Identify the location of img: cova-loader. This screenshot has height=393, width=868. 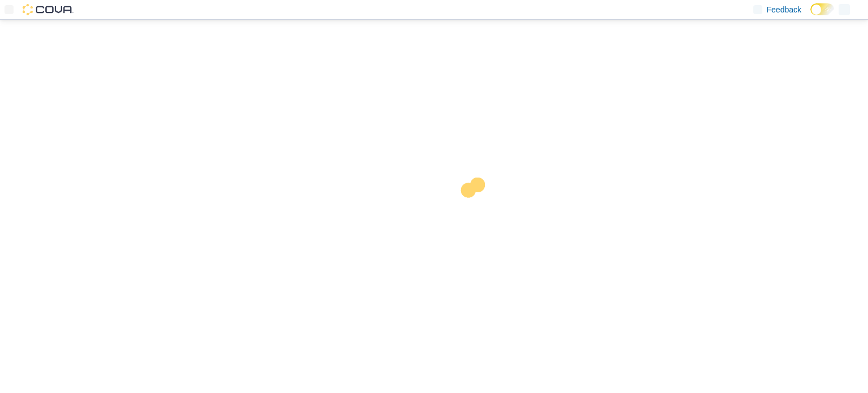
(476, 212).